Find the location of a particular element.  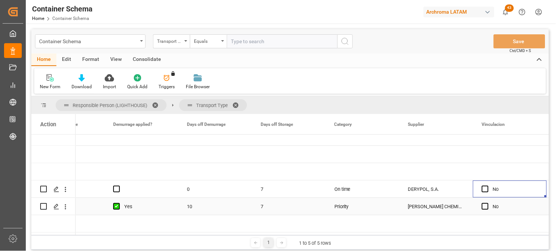

div: Format is located at coordinates (91, 60).